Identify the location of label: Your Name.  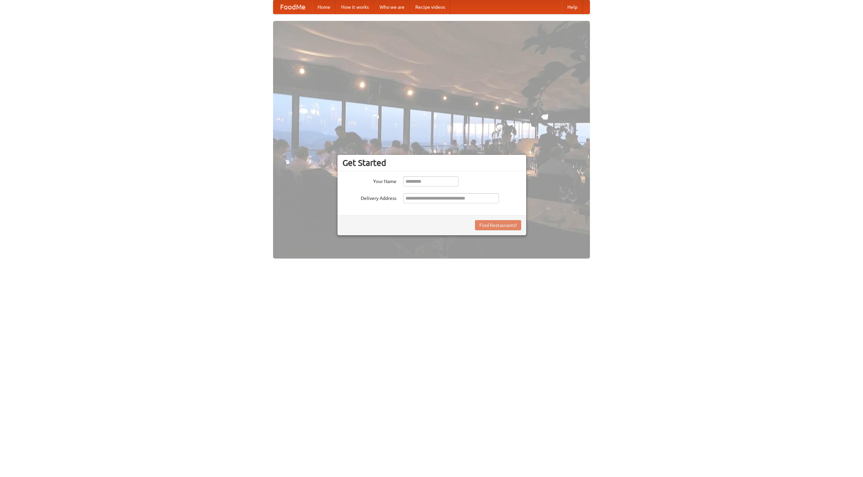
(369, 180).